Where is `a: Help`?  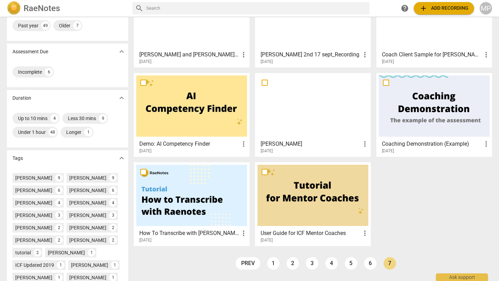
a: Help is located at coordinates (404, 8).